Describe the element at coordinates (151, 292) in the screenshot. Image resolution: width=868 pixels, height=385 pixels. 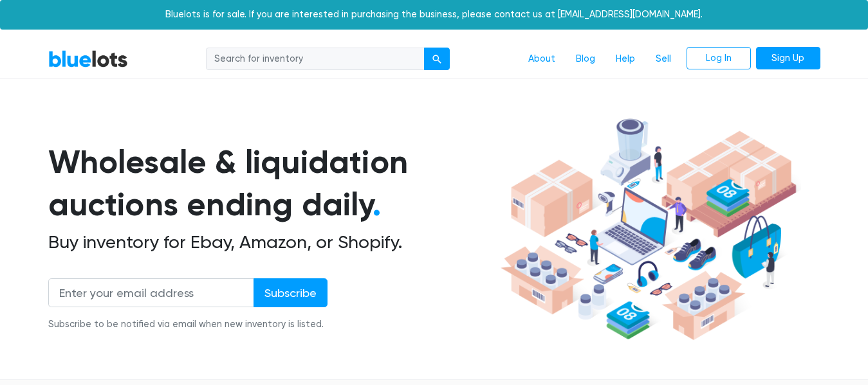
I see `input: Enter your email address` at that location.